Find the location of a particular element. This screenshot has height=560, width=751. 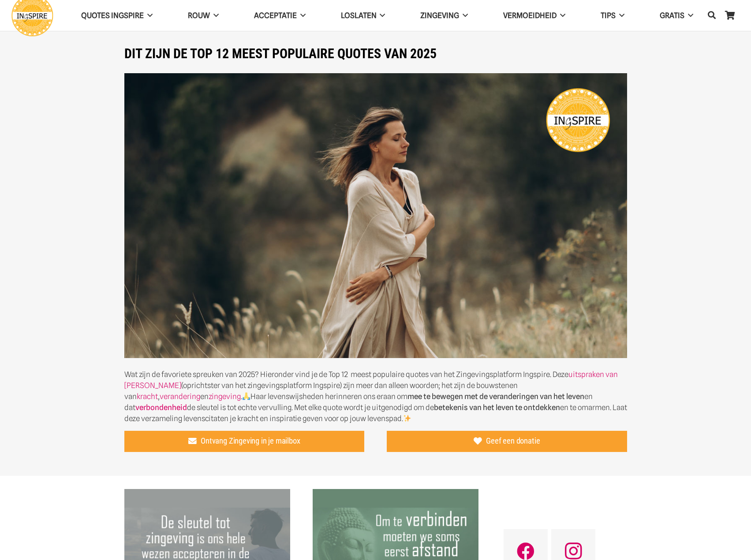

span: ROUW is located at coordinates (199, 15).